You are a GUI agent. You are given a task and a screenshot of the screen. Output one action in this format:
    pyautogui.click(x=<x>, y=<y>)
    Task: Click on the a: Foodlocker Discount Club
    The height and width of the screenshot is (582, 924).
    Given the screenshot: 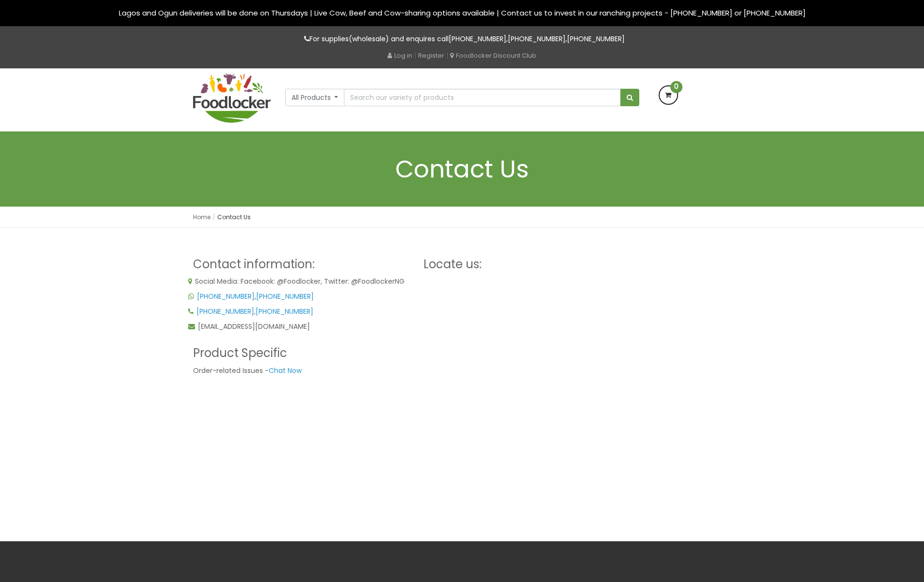 What is the action you would take?
    pyautogui.click(x=493, y=56)
    